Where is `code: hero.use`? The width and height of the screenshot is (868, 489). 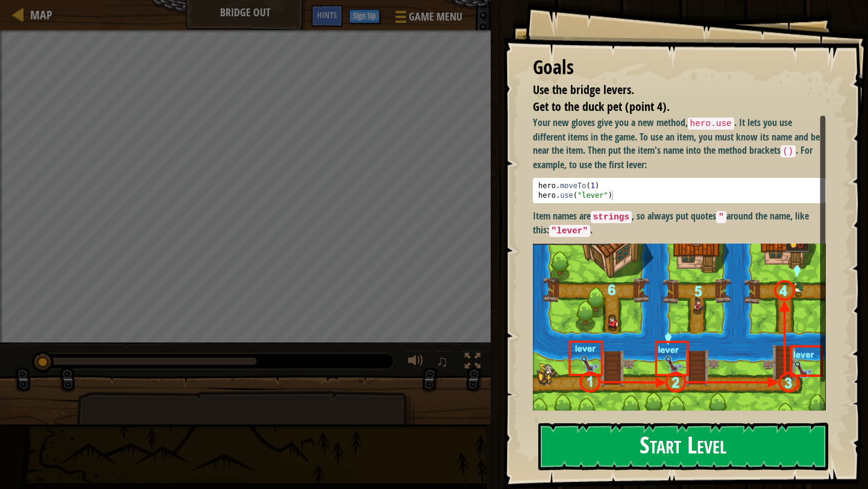 code: hero.use is located at coordinates (711, 123).